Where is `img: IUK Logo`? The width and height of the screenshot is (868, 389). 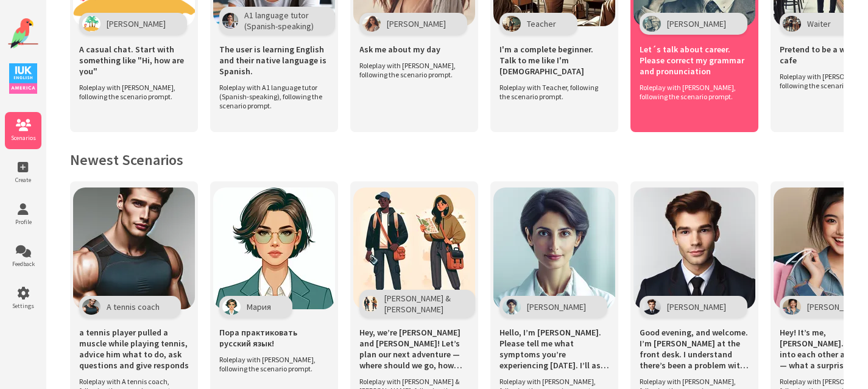 img: IUK Logo is located at coordinates (23, 78).